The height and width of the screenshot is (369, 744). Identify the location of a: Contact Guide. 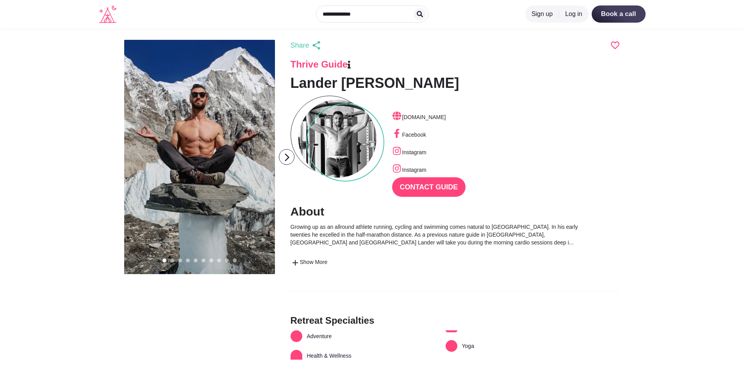
(429, 187).